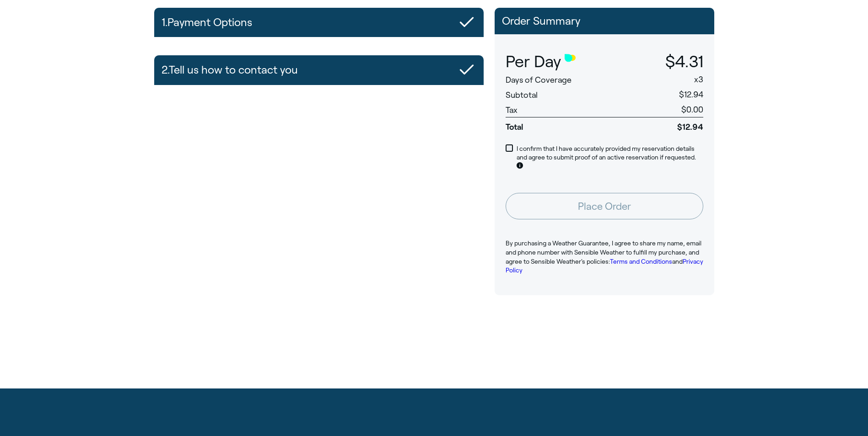 This screenshot has height=436, width=868. What do you see at coordinates (604, 206) in the screenshot?
I see `button: Place Order` at bounding box center [604, 206].